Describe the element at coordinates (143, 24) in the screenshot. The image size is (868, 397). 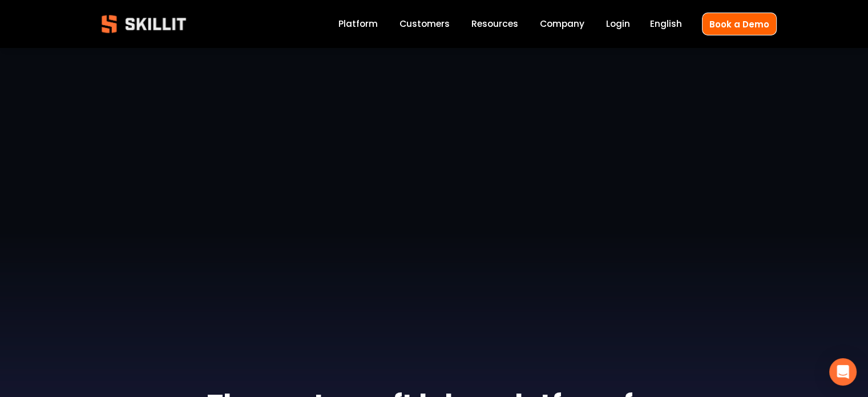
I see `a: Skillit` at that location.